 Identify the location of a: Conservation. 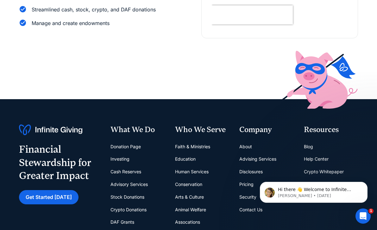
(189, 184).